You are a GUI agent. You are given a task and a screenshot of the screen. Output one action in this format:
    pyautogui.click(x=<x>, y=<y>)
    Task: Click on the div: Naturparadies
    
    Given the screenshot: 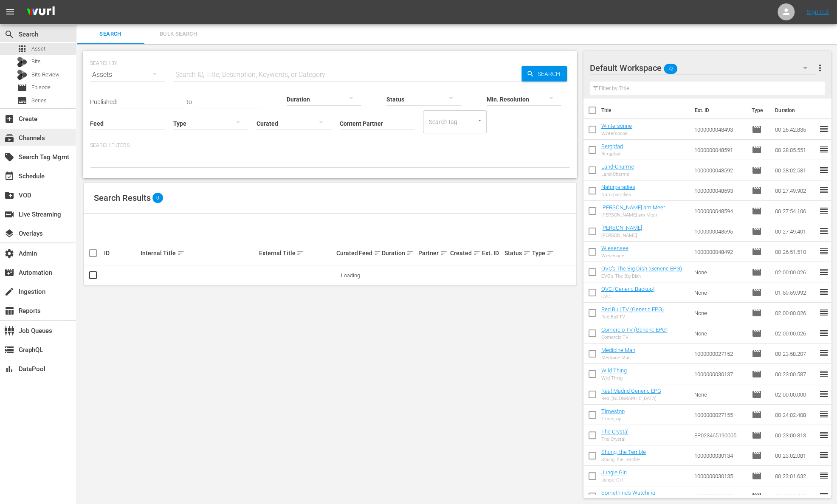 What is the action you would take?
    pyautogui.click(x=619, y=194)
    